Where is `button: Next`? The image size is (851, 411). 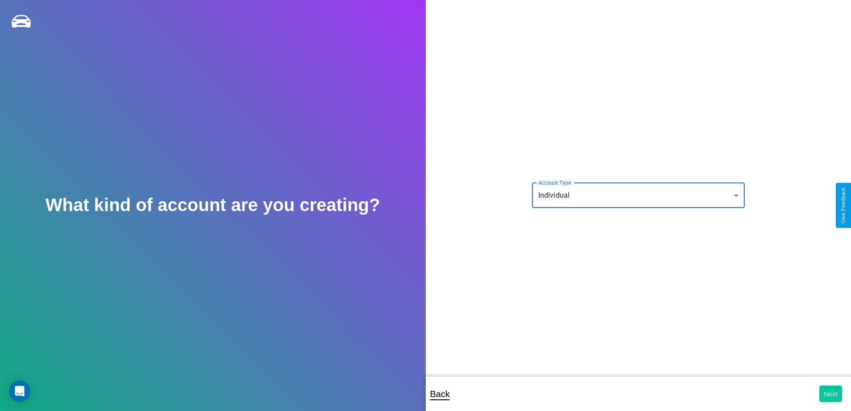
button: Next is located at coordinates (831, 393).